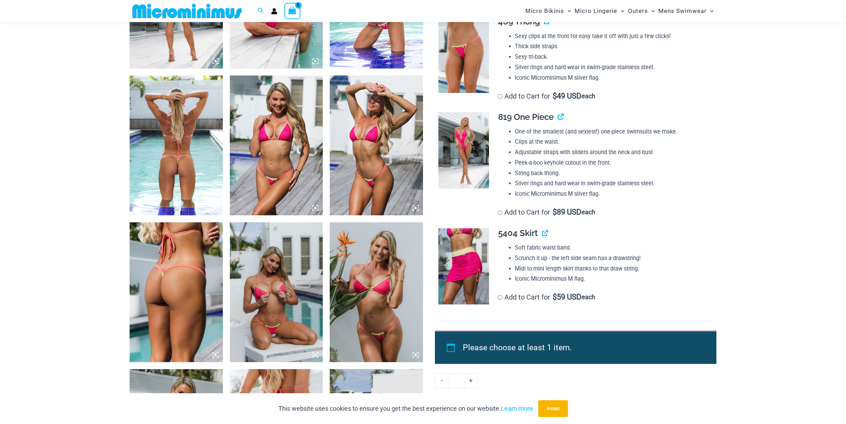  What do you see at coordinates (612, 132) in the screenshot?
I see `li: One of the smallest (and sexiest!) one-piece swimsuits we make.` at bounding box center [612, 132].